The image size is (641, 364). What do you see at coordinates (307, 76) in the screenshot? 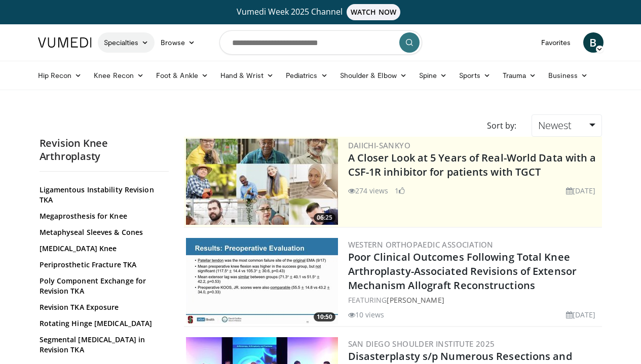
I see `a: Pediatrics` at bounding box center [307, 76].